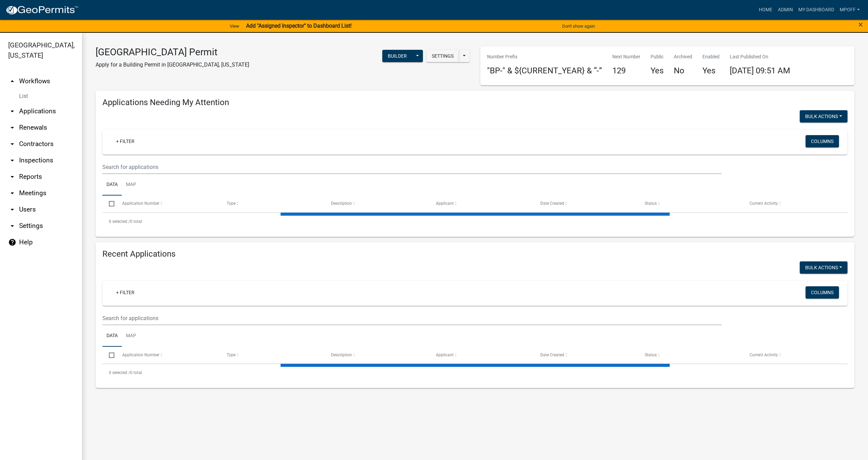 The image size is (868, 460). What do you see at coordinates (626, 56) in the screenshot?
I see `p: Next Number` at bounding box center [626, 56].